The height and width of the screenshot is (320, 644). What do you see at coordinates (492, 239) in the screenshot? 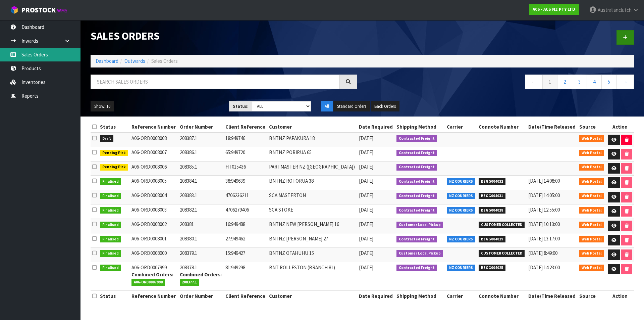
I see `span: BZGG004029` at bounding box center [492, 239].